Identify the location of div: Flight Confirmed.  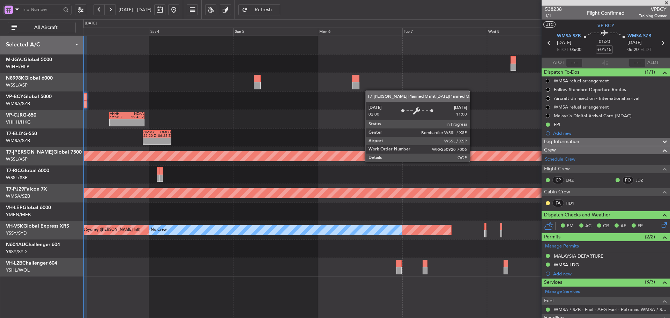
(606, 13).